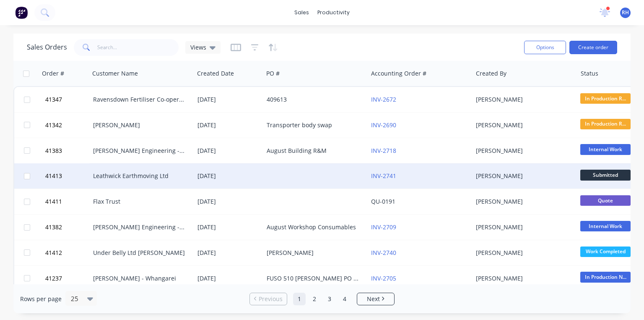 This screenshot has height=320, width=644. I want to click on button: 41237, so click(68, 278).